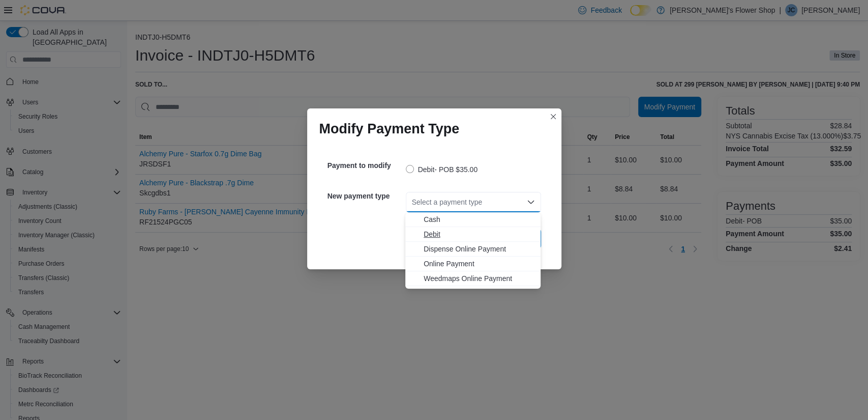 Image resolution: width=868 pixels, height=420 pixels. Describe the element at coordinates (413, 202) in the screenshot. I see `input: Accessible screen reader label` at that location.